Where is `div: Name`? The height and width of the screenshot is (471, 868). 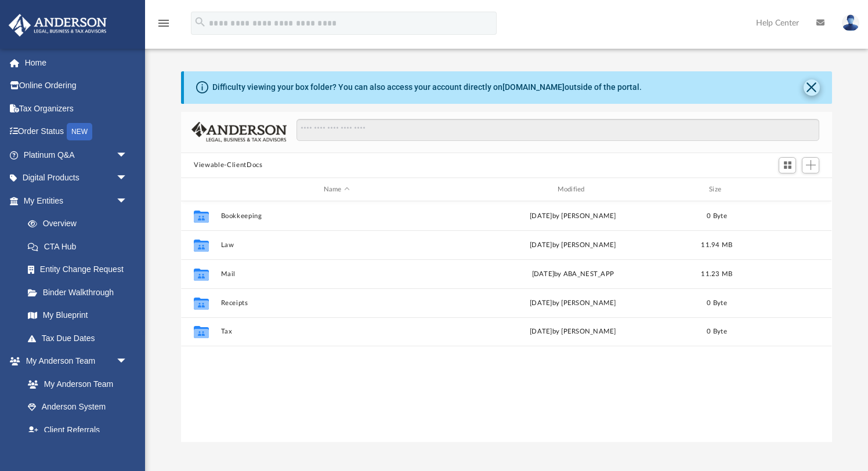 div: Name is located at coordinates (336, 190).